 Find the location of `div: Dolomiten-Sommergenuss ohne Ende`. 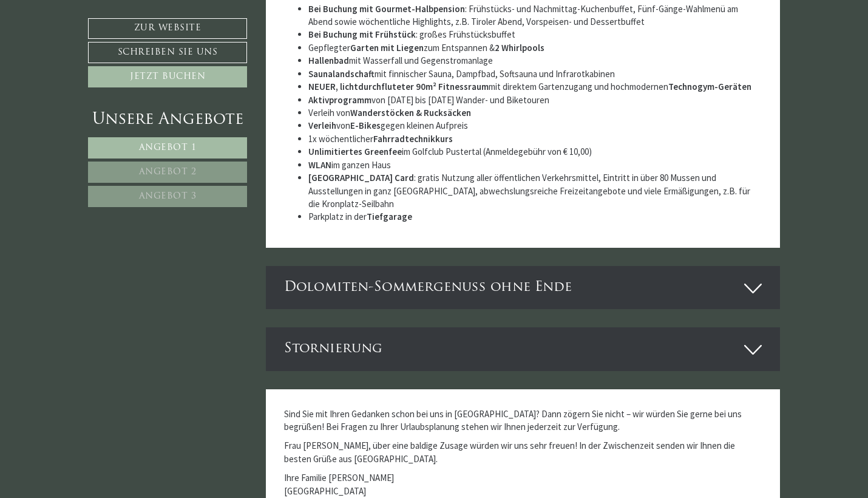

div: Dolomiten-Sommergenuss ohne Ende is located at coordinates (523, 287).